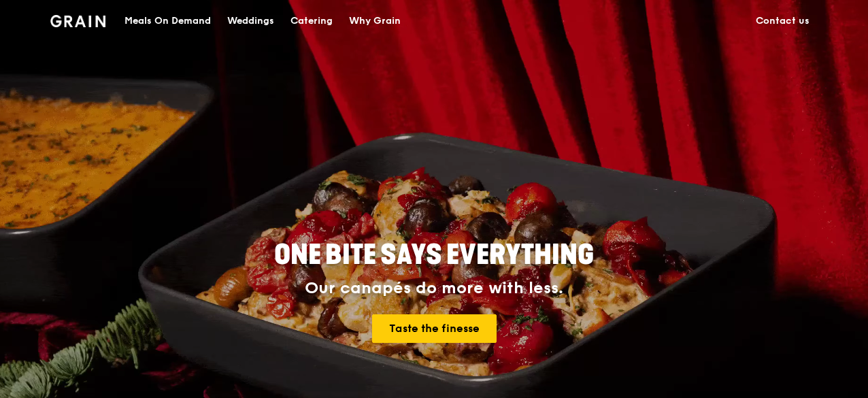 The height and width of the screenshot is (398, 868). Describe the element at coordinates (167, 21) in the screenshot. I see `div: Meals On Demand` at that location.